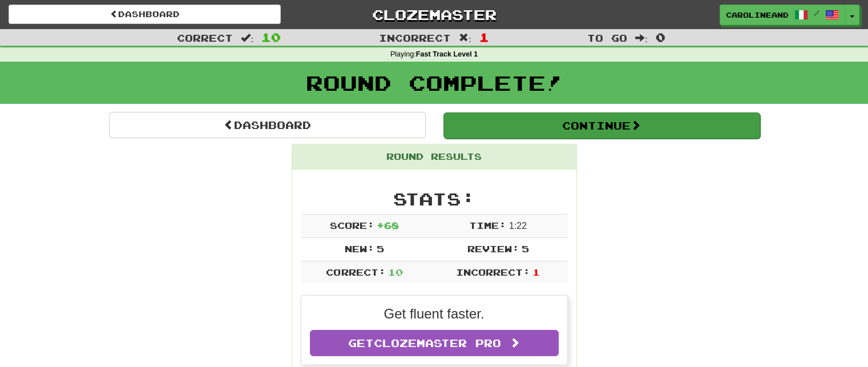 The height and width of the screenshot is (367, 868). Describe the element at coordinates (437, 343) in the screenshot. I see `span: Clozemaster Pro` at that location.